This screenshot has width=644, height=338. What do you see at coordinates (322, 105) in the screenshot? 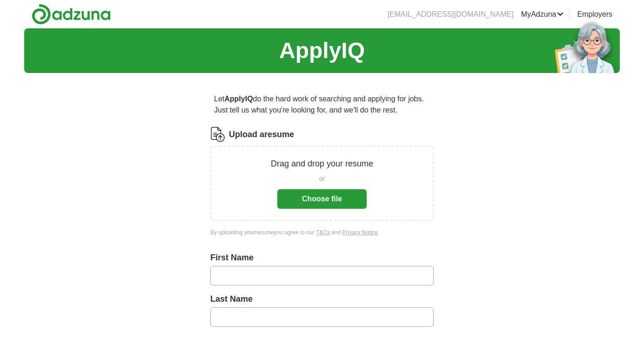
I see `p: Let do the hard work of searching and applying for jobs. Just tell us what you're looking for, an...` at bounding box center [322, 105].